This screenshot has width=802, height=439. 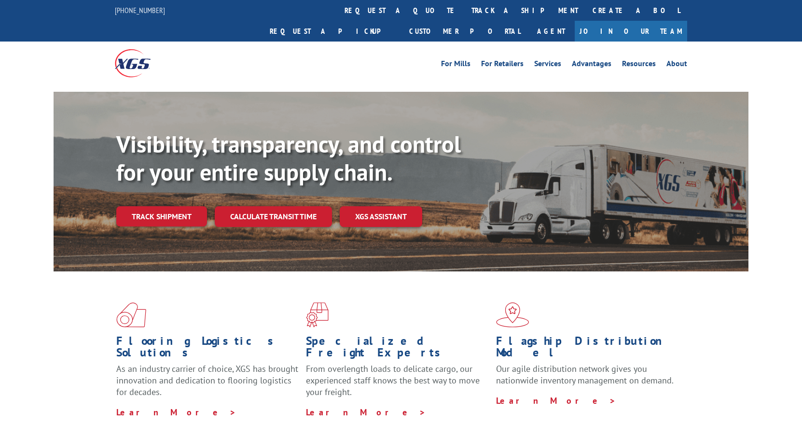 I want to click on a: For Mills, so click(x=455, y=65).